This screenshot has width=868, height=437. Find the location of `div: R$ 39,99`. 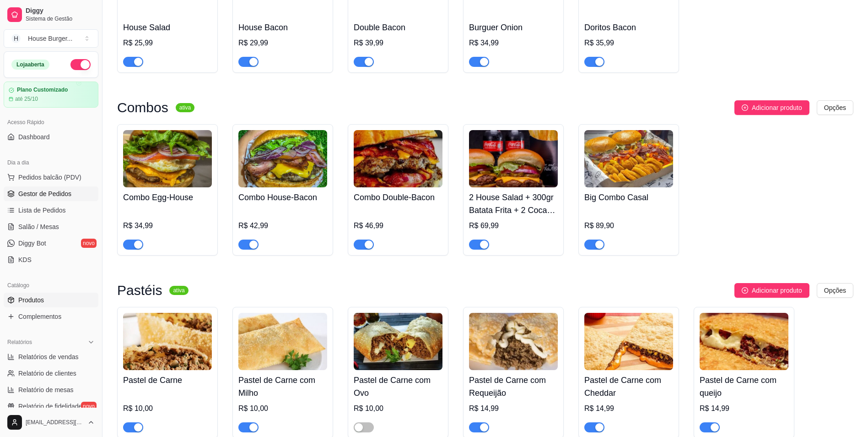

div: R$ 39,99 is located at coordinates (398, 43).